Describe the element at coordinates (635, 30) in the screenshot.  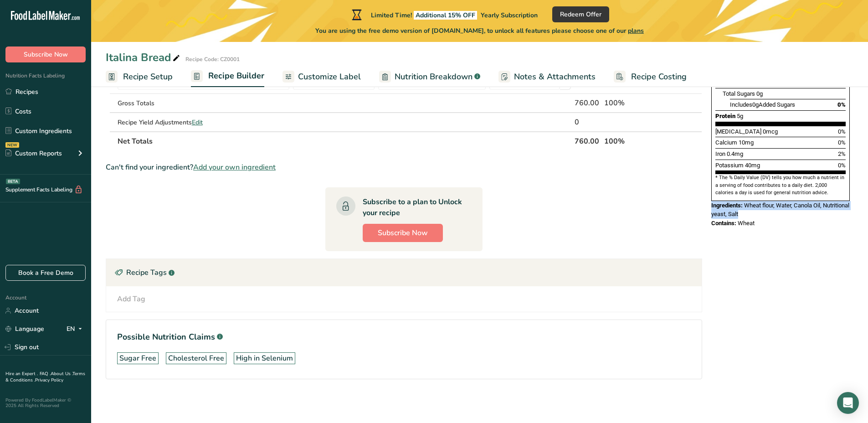
I see `span: plans` at that location.